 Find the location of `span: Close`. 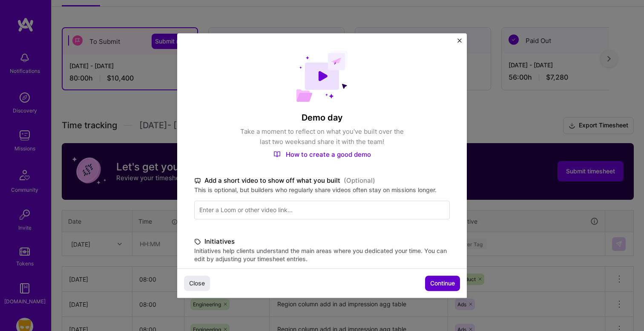

span: Close is located at coordinates (197, 283).